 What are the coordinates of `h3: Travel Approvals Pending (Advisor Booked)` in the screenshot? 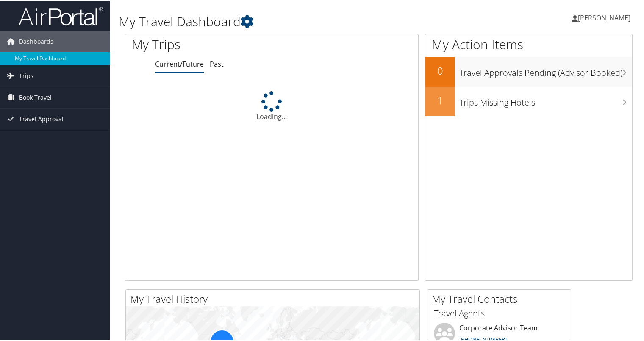 It's located at (546, 70).